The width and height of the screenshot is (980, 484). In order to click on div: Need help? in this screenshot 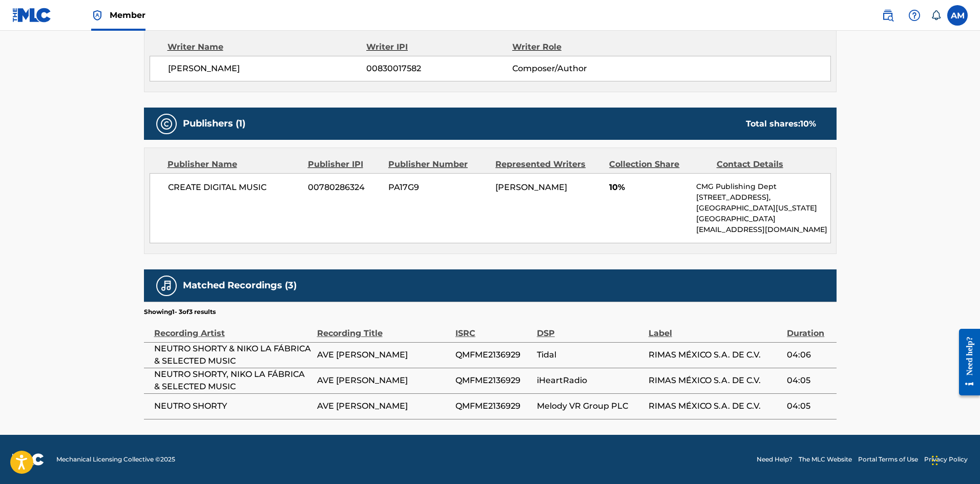, I will do `click(18, 35)`.